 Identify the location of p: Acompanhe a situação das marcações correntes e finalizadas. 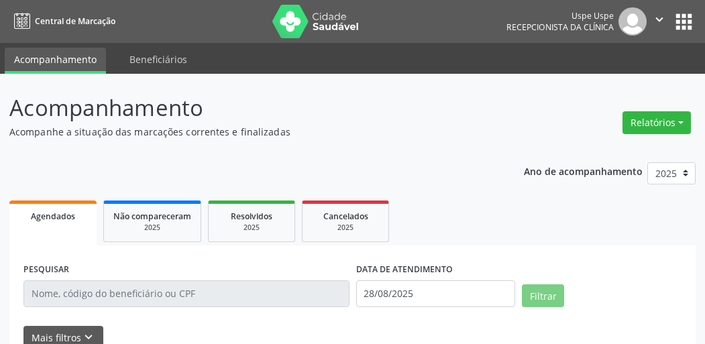
(250, 132).